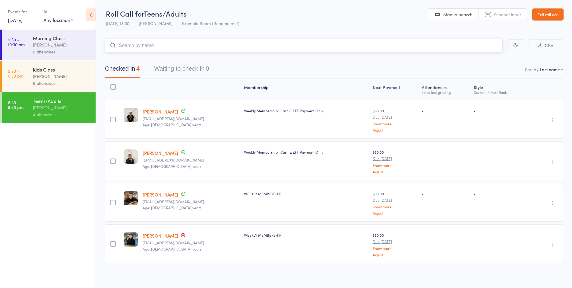 Image resolution: width=572 pixels, height=288 pixels. What do you see at coordinates (62, 83) in the screenshot?
I see `div: 6 attendees` at bounding box center [62, 83].